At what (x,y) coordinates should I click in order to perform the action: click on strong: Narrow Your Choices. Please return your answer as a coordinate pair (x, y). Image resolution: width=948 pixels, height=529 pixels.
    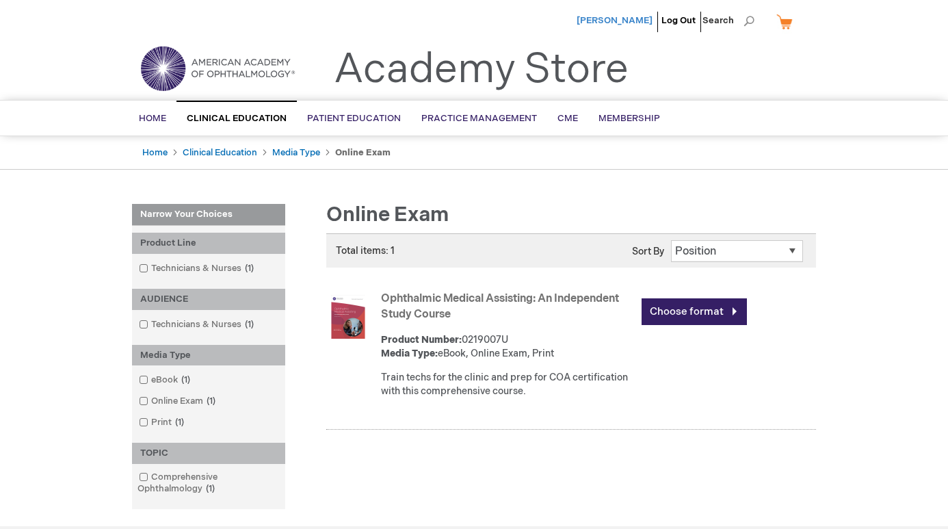
    Looking at the image, I should click on (209, 215).